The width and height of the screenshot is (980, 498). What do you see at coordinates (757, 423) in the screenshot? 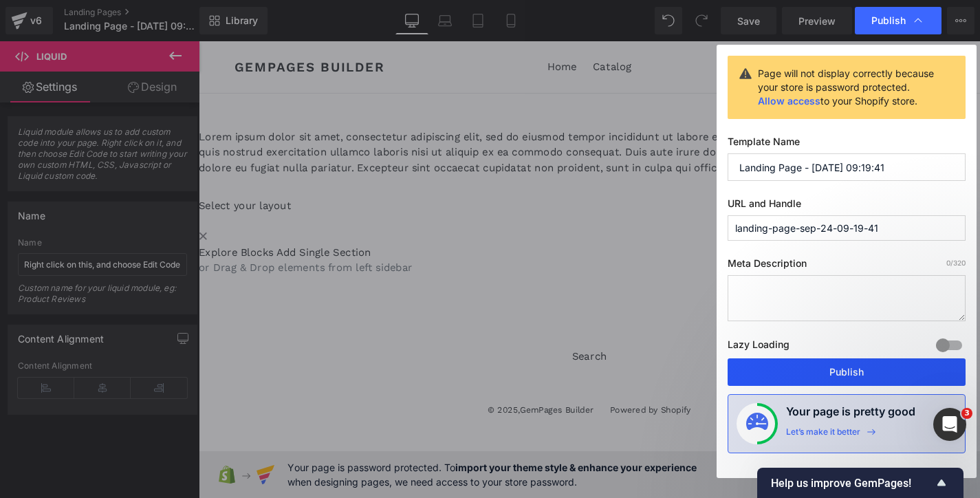
I see `img: onboarding-status.svg` at bounding box center [757, 423].